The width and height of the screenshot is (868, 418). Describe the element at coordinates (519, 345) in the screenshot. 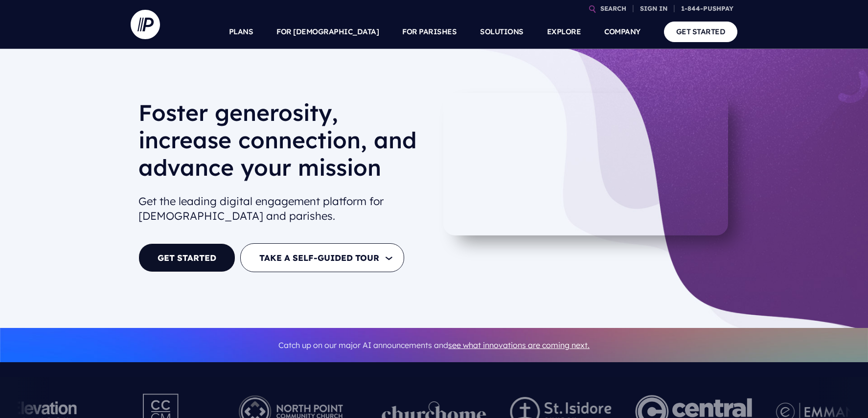

I see `a: see what innovations are coming next.` at that location.